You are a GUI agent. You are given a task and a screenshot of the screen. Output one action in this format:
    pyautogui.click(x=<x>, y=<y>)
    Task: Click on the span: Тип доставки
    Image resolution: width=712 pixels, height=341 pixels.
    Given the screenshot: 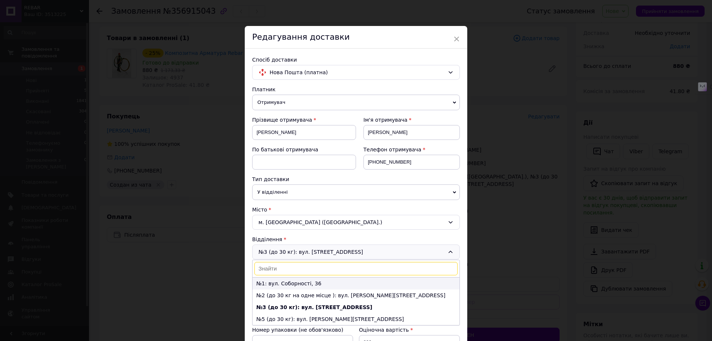 What is the action you would take?
    pyautogui.click(x=271, y=179)
    